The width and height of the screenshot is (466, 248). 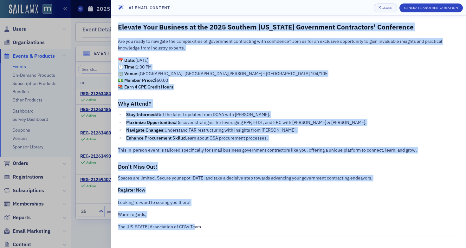 I want to click on div: Close, so click(x=387, y=8).